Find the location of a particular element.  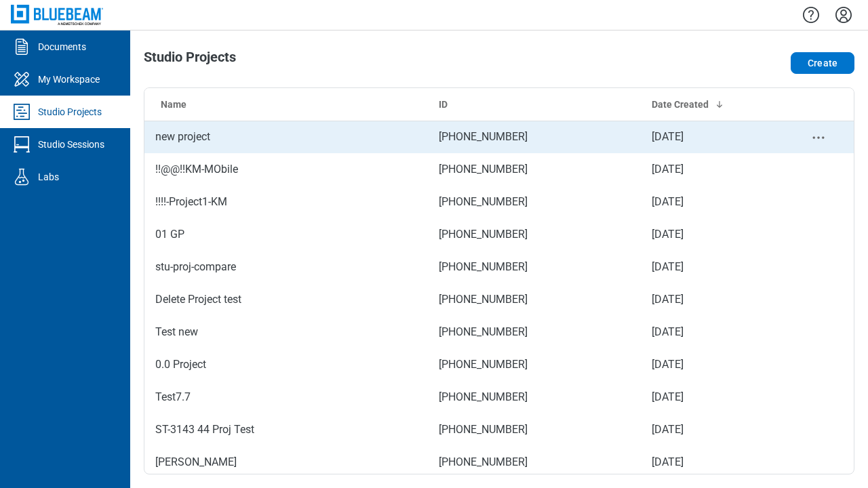

div: Documents is located at coordinates (62, 47).